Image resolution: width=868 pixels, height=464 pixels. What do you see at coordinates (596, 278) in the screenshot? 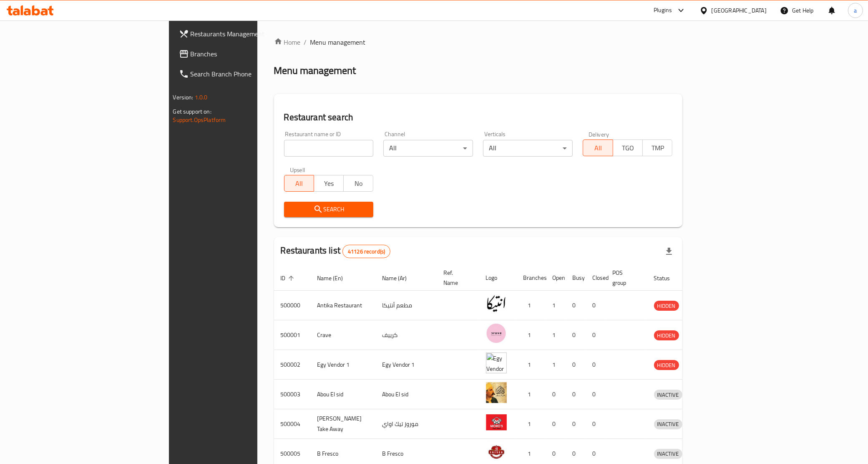
I see `th: Closed` at bounding box center [596, 278].